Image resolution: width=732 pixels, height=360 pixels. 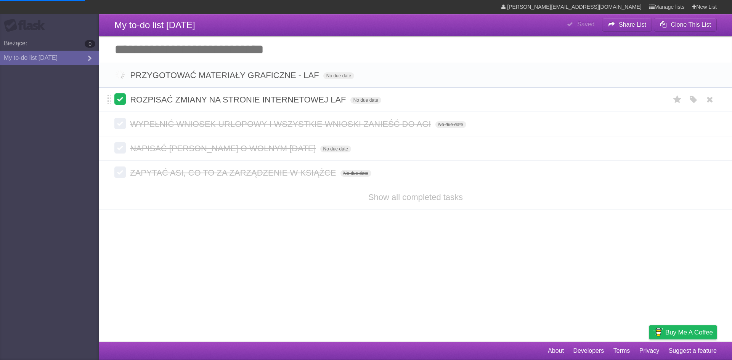 What do you see at coordinates (658, 332) in the screenshot?
I see `img: Buy me a coffee` at bounding box center [658, 332].